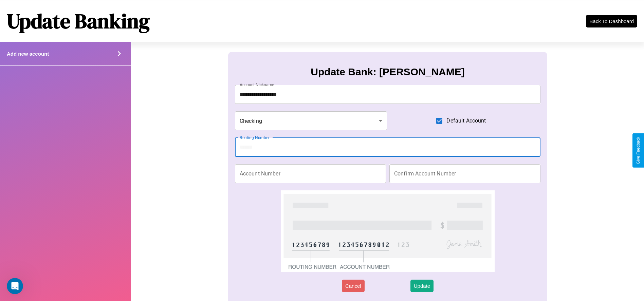 This screenshot has width=644, height=301. I want to click on div: Give Feedback, so click(639, 150).